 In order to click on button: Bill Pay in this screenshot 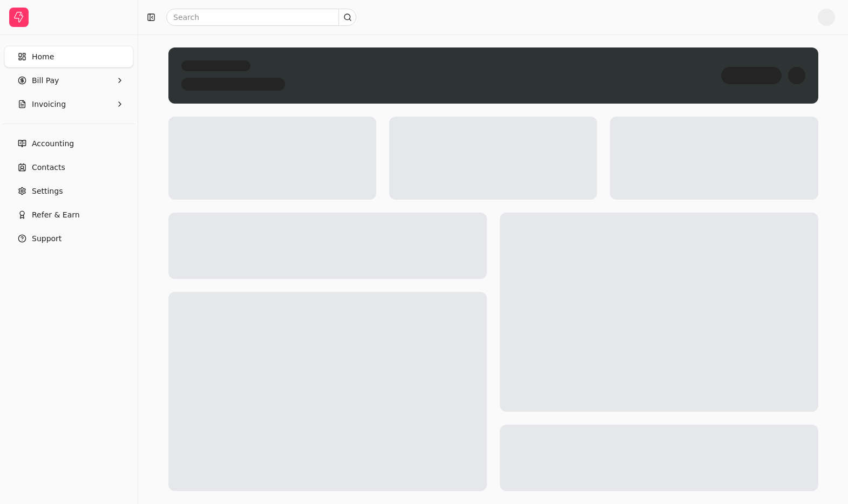, I will do `click(68, 81)`.